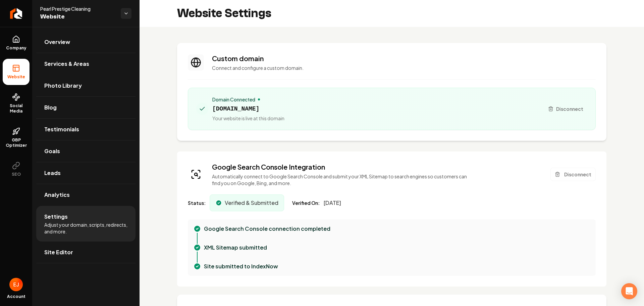 The image size is (644, 306). What do you see at coordinates (16, 174) in the screenshot?
I see `span: SEO` at bounding box center [16, 174].